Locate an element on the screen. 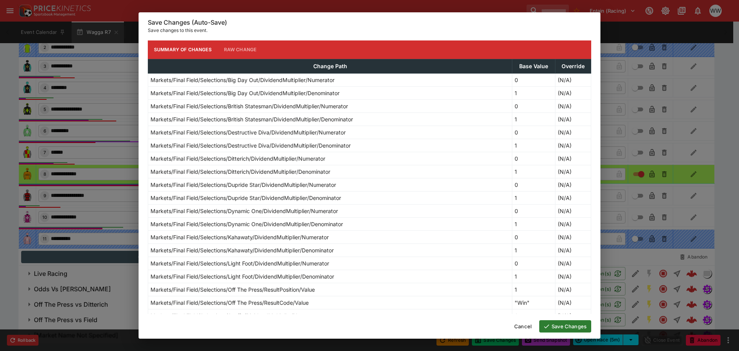  th: Override is located at coordinates (573, 66).